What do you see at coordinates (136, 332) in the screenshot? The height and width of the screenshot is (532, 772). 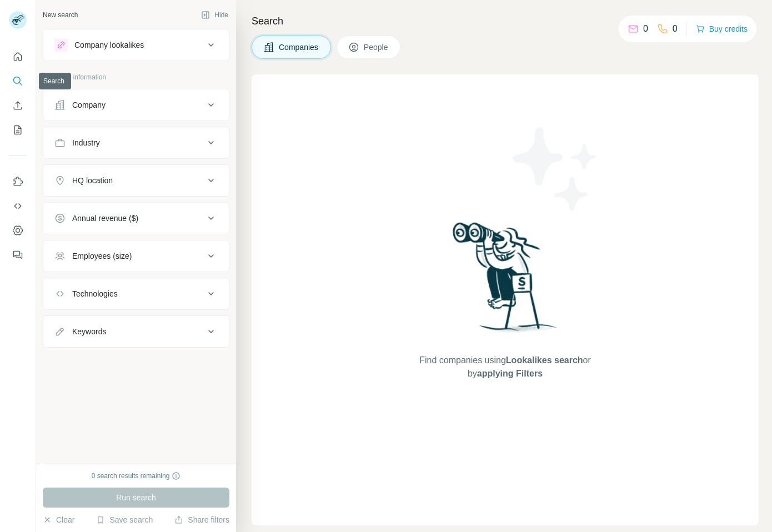 I see `button: Keywords` at bounding box center [136, 332].